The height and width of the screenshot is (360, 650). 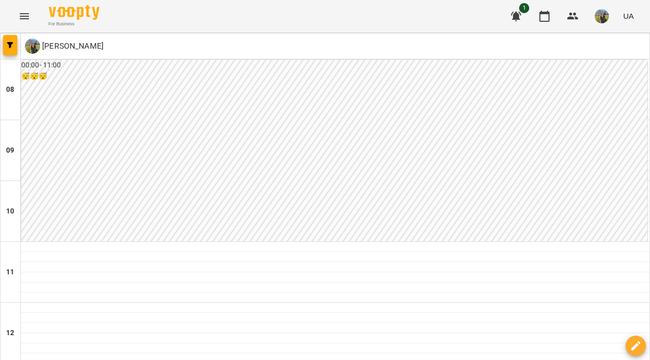 I want to click on img: f0a73d492ca27a49ee60cd4b40e07bce.jpeg, so click(x=602, y=16).